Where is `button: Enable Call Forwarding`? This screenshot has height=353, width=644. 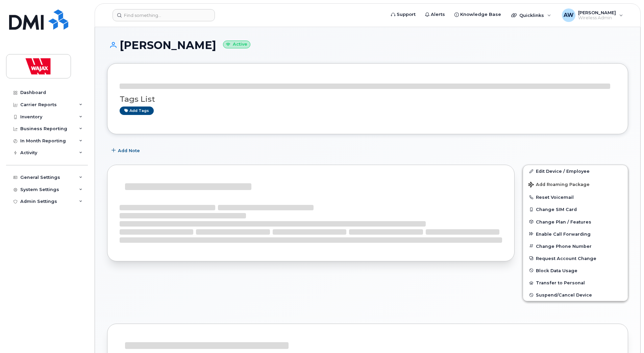
button: Enable Call Forwarding is located at coordinates (576, 234).